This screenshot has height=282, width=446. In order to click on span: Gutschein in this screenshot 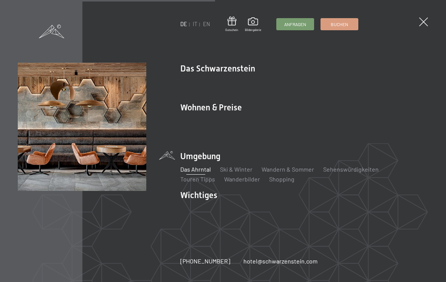, I will do `click(232, 30)`.